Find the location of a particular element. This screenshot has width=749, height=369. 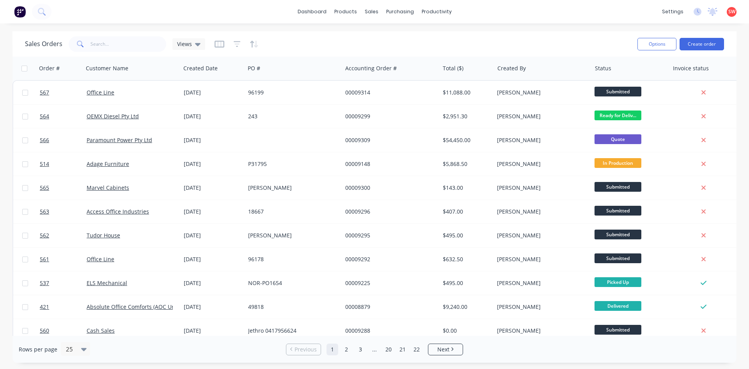

div: $632.50 is located at coordinates (466, 259).